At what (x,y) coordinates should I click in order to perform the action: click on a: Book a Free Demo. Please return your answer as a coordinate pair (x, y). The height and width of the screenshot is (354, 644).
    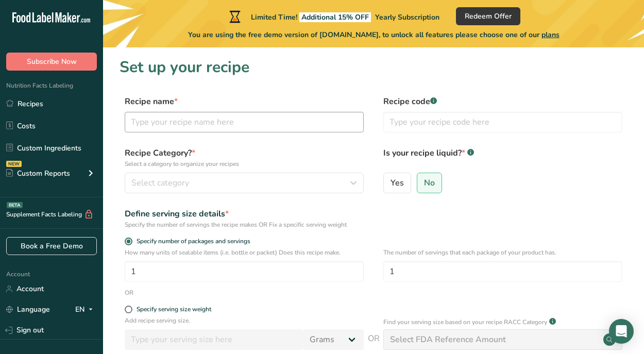
    Looking at the image, I should click on (52, 246).